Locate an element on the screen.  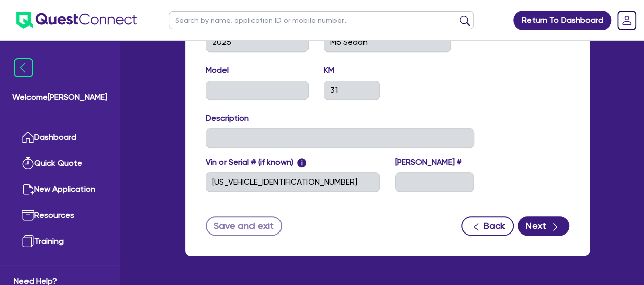
a: Return To Dashboard is located at coordinates (562, 20).